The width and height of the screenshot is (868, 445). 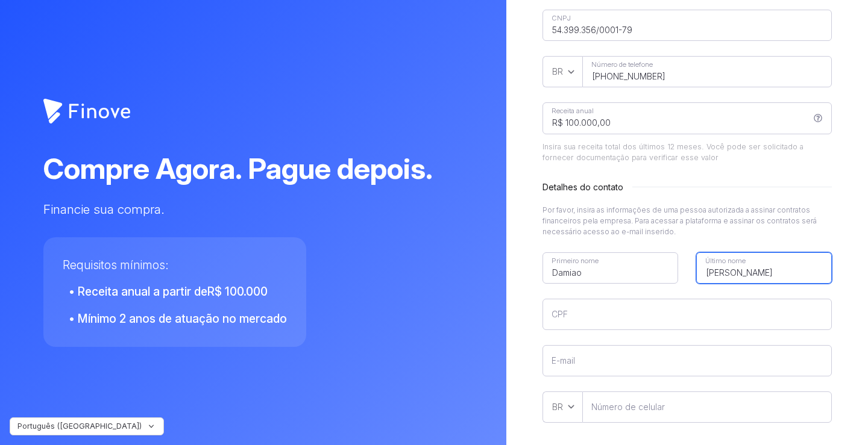 I want to click on input: CNPJ, so click(x=687, y=25).